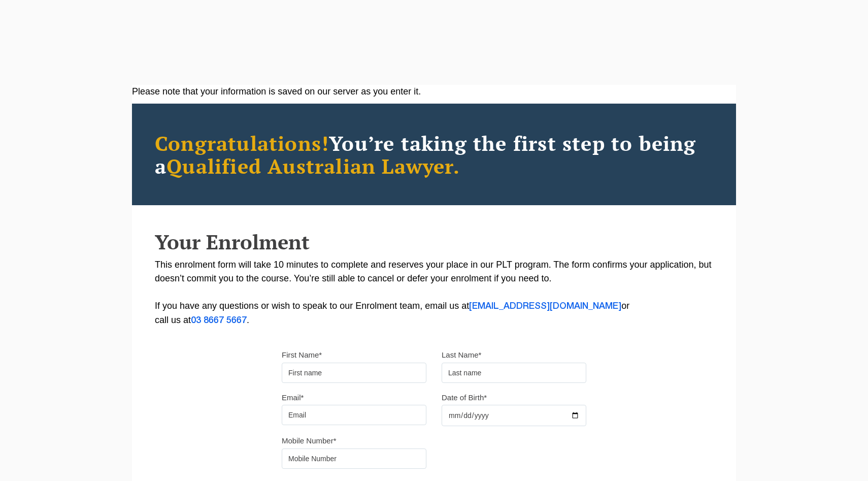 The image size is (868, 481). Describe the element at coordinates (434, 155) in the screenshot. I see `h2: You’re taking the first step to being a` at that location.